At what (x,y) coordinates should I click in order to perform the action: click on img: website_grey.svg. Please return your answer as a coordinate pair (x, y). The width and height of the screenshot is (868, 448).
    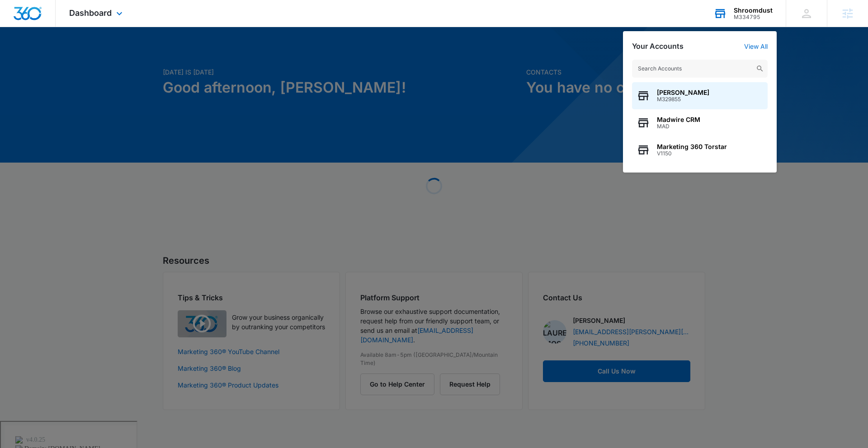
    Looking at the image, I should click on (18, 27).